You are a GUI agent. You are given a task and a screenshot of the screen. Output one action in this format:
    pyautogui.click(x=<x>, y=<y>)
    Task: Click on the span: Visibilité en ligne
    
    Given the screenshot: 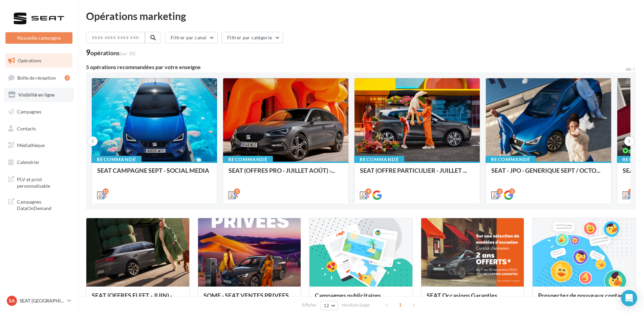 What is the action you would take?
    pyautogui.click(x=36, y=95)
    